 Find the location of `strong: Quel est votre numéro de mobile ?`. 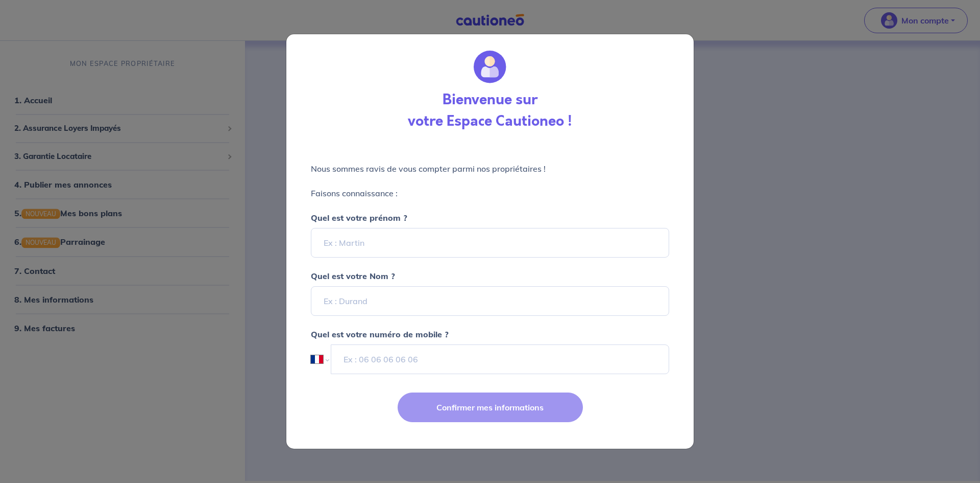

strong: Quel est votre numéro de mobile ? is located at coordinates (380, 334).